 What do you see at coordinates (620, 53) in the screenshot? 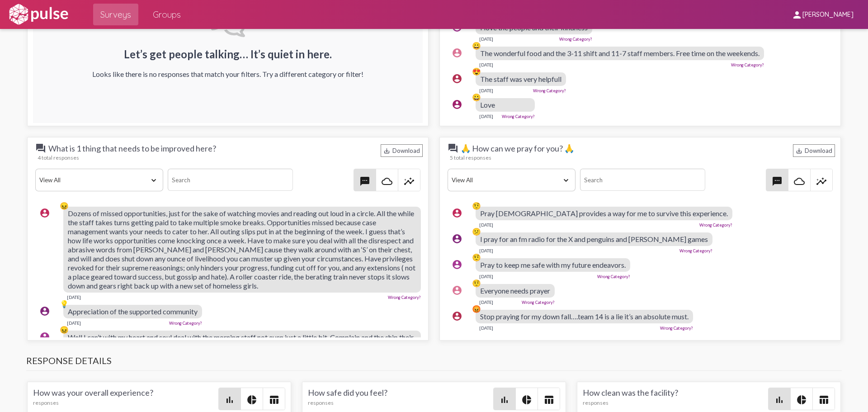
I see `span: The wonderful food and the 3-11 shift and 11-7 staff members. Free time on the weekends.` at bounding box center [620, 53].